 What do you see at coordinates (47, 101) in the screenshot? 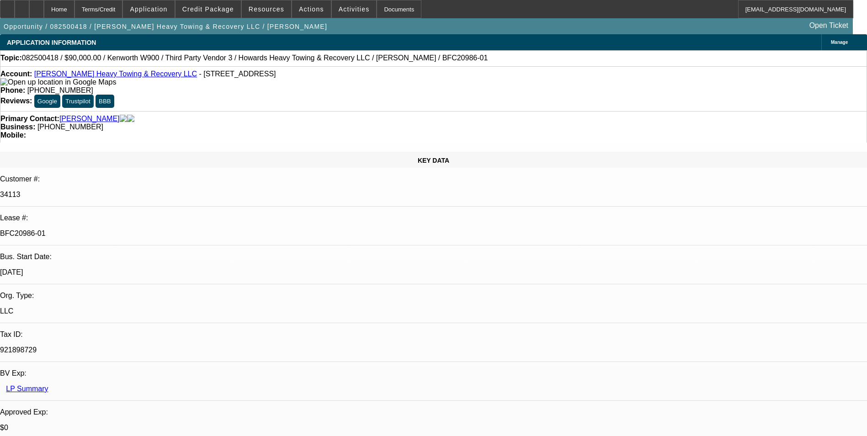
I see `button: Google` at bounding box center [47, 101].